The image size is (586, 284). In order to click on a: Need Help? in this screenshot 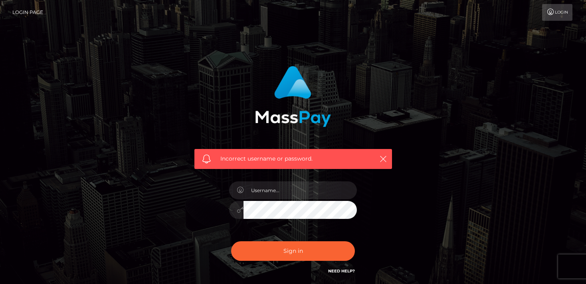, I will do `click(342, 271)`.